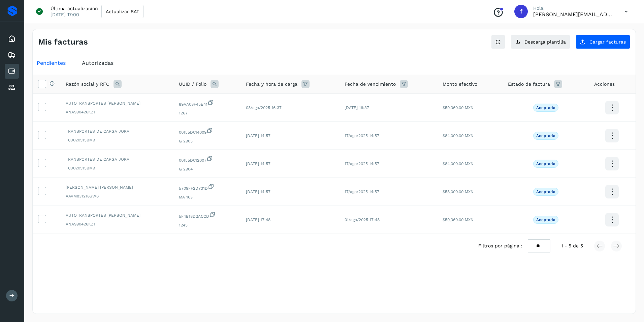  What do you see at coordinates (574, 14) in the screenshot?
I see `p: favio.serrano@logisticabennu.com` at bounding box center [574, 14].